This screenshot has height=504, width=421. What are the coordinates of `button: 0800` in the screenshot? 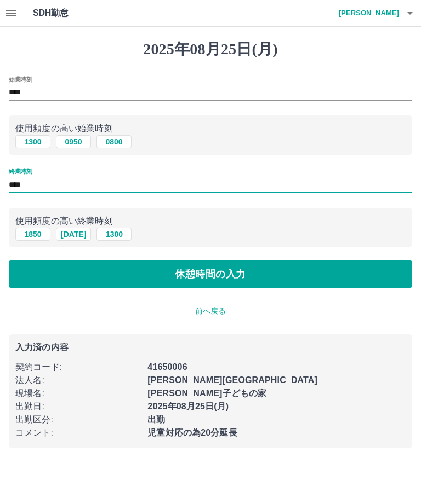 It's located at (114, 142).